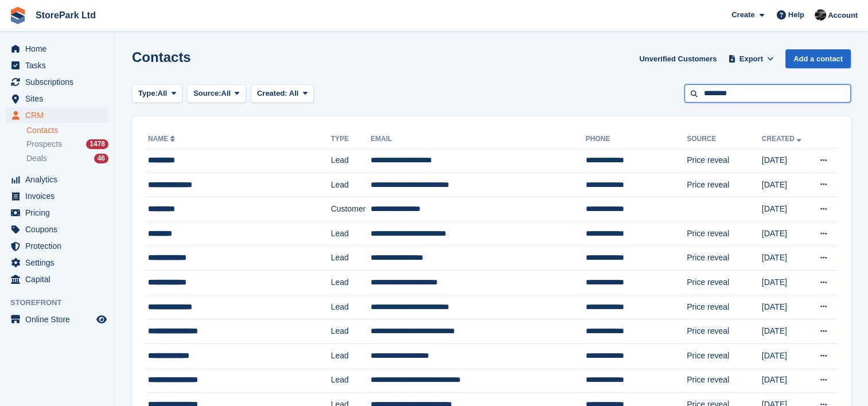 Image resolution: width=868 pixels, height=406 pixels. I want to click on div: 46, so click(101, 158).